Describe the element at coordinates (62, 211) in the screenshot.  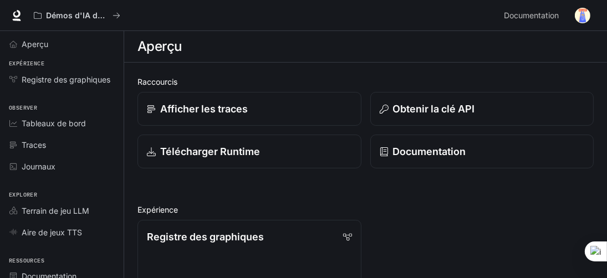
I see `a: Terrain de jeu LLM` at that location.